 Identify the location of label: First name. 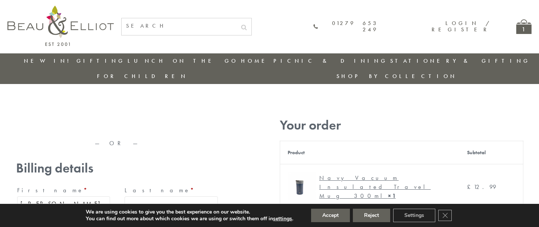
(64, 190).